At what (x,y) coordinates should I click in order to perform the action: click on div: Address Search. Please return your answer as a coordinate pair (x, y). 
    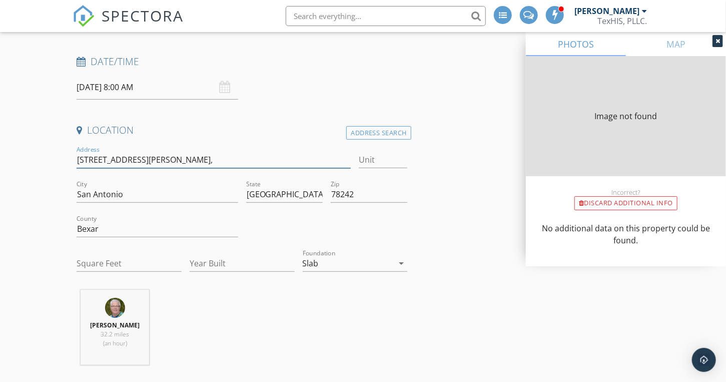
    Looking at the image, I should click on (379, 133).